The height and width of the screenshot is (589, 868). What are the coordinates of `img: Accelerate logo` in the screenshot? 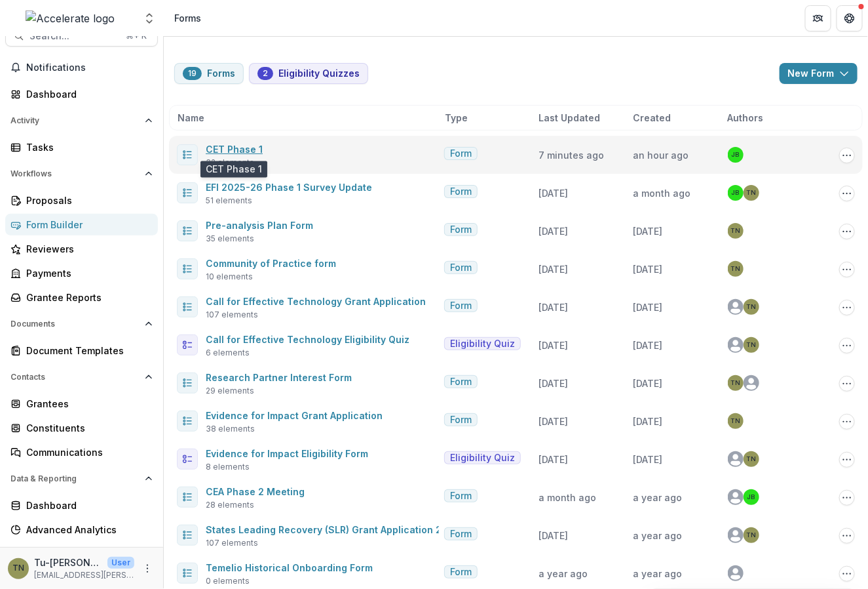 It's located at (70, 18).